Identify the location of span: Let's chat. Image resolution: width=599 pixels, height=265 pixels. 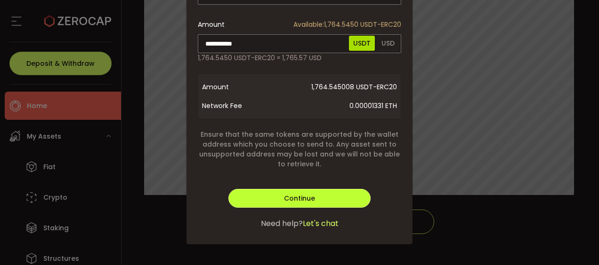
(321, 224).